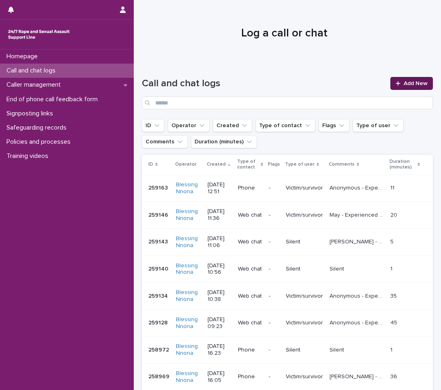  I want to click on p: 259140, so click(159, 268).